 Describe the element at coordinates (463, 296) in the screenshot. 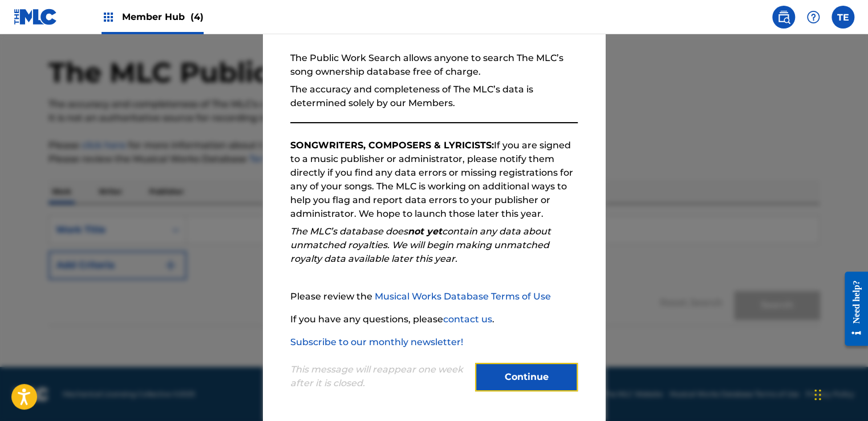

I see `a: Musical Works Database Terms of Use` at that location.